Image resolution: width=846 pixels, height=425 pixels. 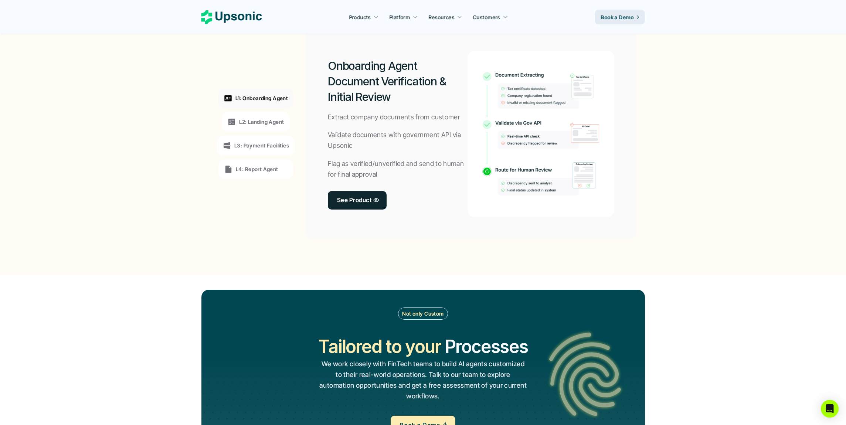 What do you see at coordinates (357, 200) in the screenshot?
I see `a: See Product` at bounding box center [357, 200].